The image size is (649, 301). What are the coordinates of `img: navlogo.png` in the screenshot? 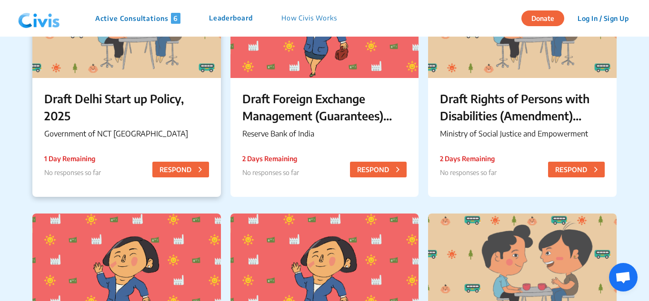 It's located at (39, 19).